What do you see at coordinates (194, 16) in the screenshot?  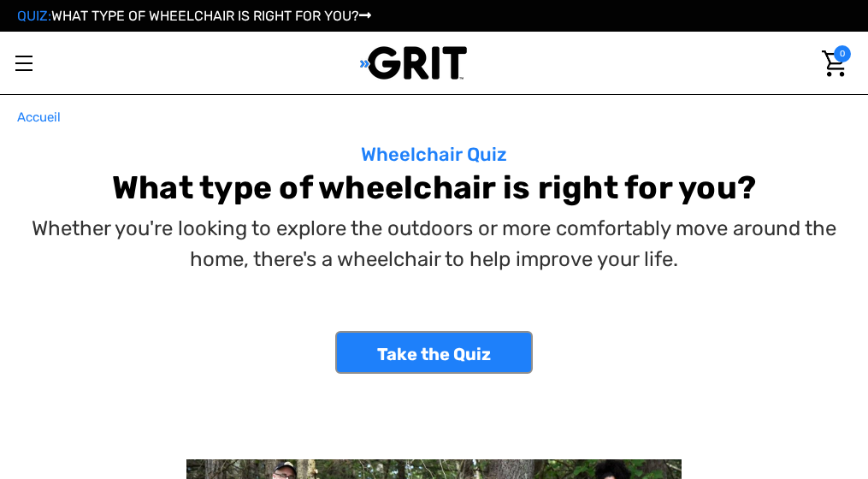 I see `a: QUIZ:WHAT TYPE OF WHEELCHAIR IS RIGHT FOR YOU?` at bounding box center [194, 16].